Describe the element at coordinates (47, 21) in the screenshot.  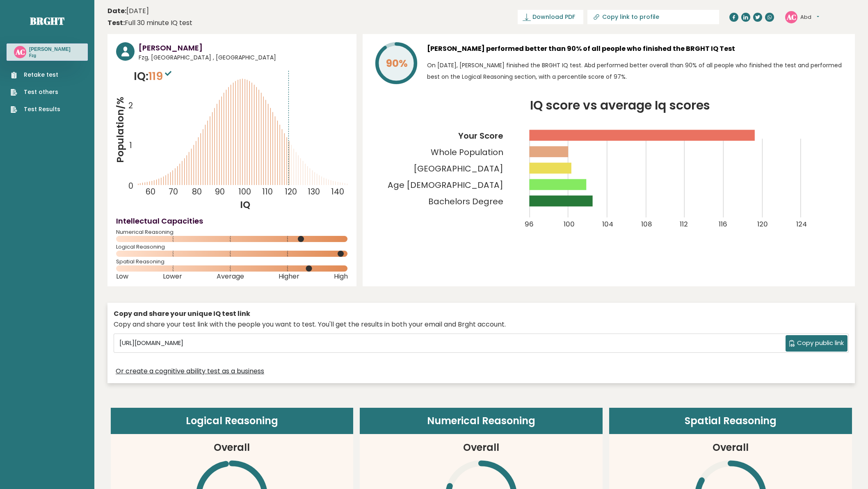
I see `a: Brght` at that location.